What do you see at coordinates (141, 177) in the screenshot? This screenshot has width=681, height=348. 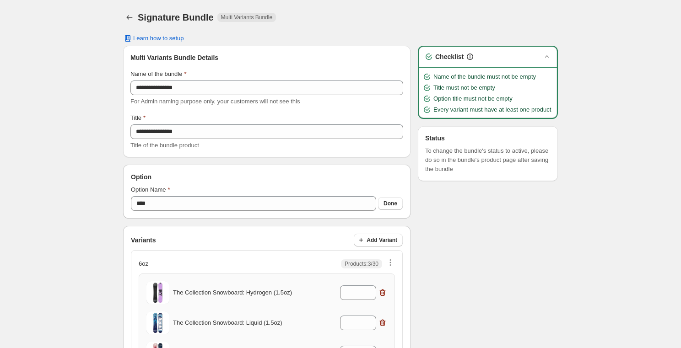 I see `span: Option` at bounding box center [141, 177].